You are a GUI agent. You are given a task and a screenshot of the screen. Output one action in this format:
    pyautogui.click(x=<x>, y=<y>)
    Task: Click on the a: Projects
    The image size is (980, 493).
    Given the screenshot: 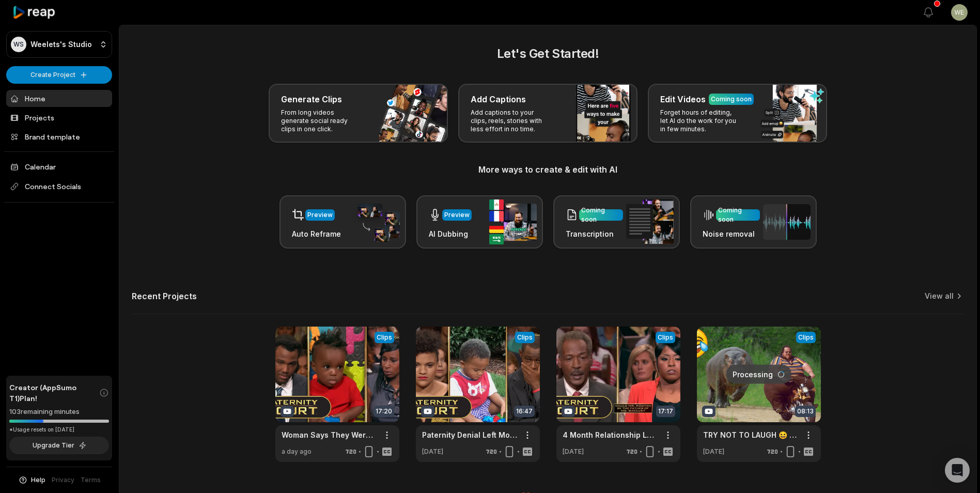 What is the action you would take?
    pyautogui.click(x=59, y=117)
    